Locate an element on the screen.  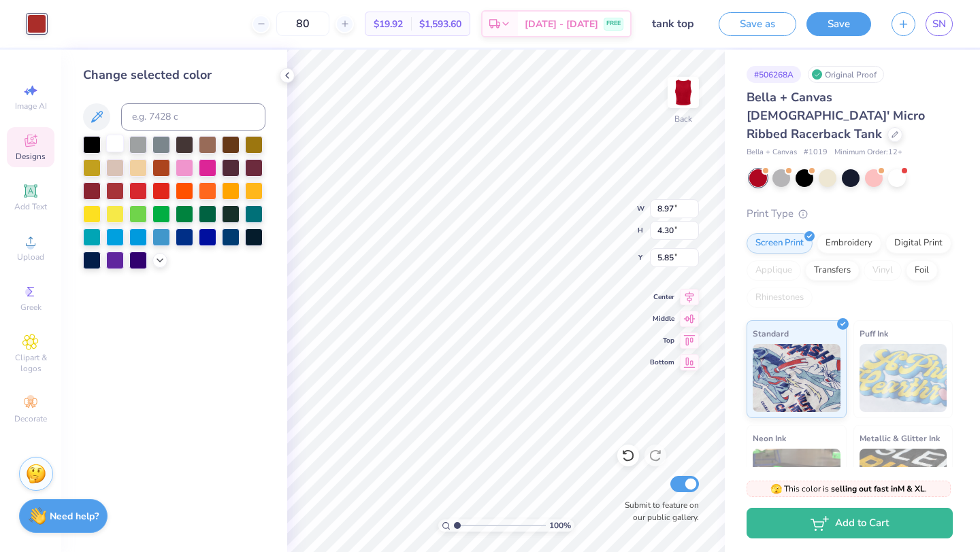
div: Digital Print is located at coordinates (918, 243).